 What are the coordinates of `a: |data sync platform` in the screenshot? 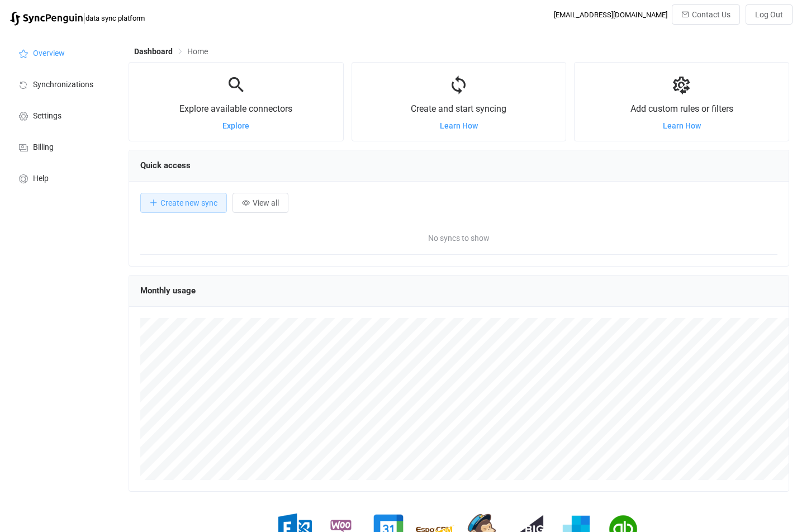 It's located at (77, 18).